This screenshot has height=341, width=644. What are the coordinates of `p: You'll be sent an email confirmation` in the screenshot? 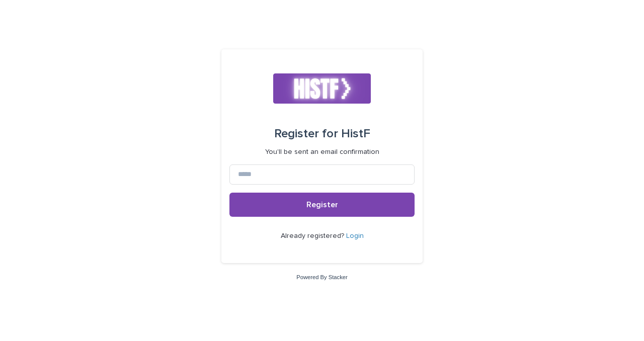 It's located at (322, 152).